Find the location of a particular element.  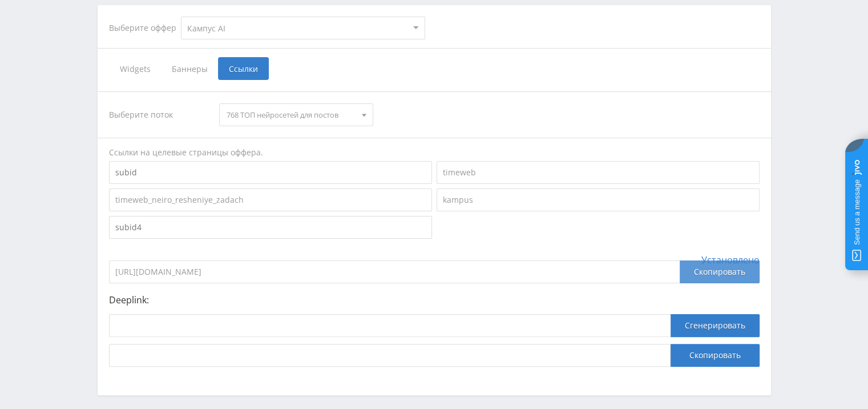

input: subid3 is located at coordinates (598, 200).